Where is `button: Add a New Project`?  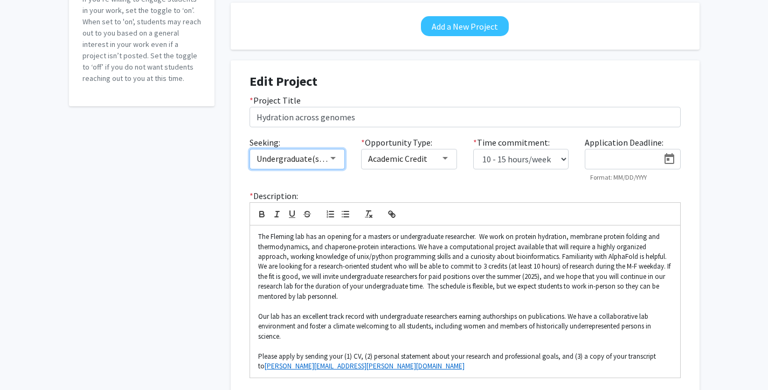 button: Add a New Project is located at coordinates (465, 26).